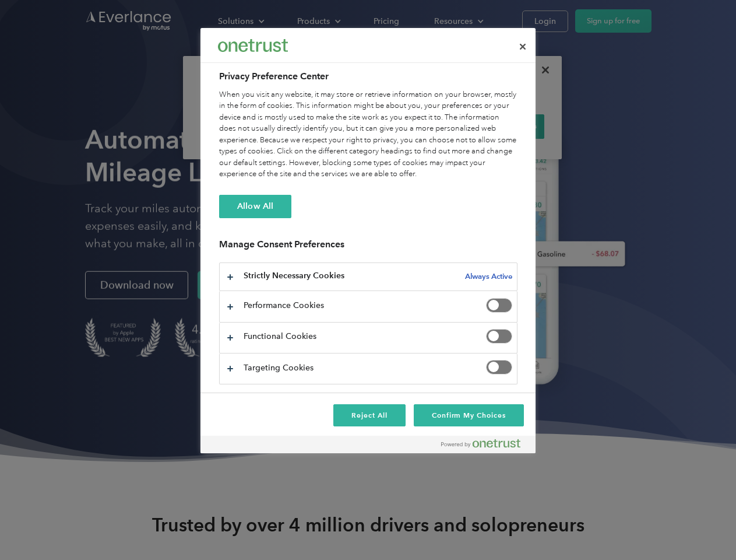 The image size is (736, 560). Describe the element at coordinates (523, 46) in the screenshot. I see `button: Close` at that location.